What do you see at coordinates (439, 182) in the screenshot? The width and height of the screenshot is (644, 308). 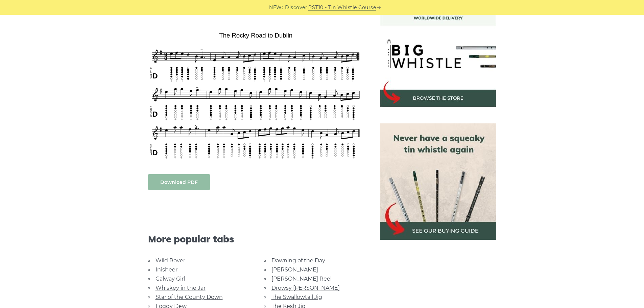 I see `img: tin whistle buying guide` at bounding box center [439, 182].